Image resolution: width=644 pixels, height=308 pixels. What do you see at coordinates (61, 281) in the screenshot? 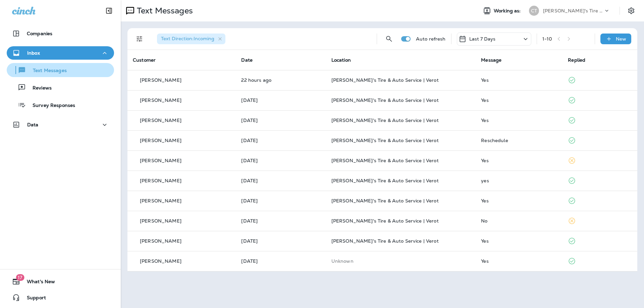
I see `button: 17What's New` at bounding box center [61, 281].